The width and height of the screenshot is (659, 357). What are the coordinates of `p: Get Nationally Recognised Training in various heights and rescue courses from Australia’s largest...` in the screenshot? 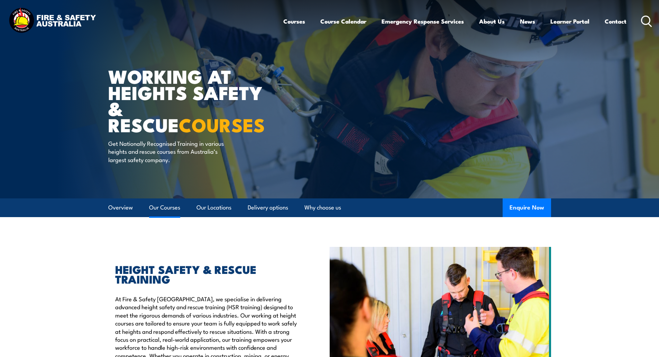 It's located at (171, 151).